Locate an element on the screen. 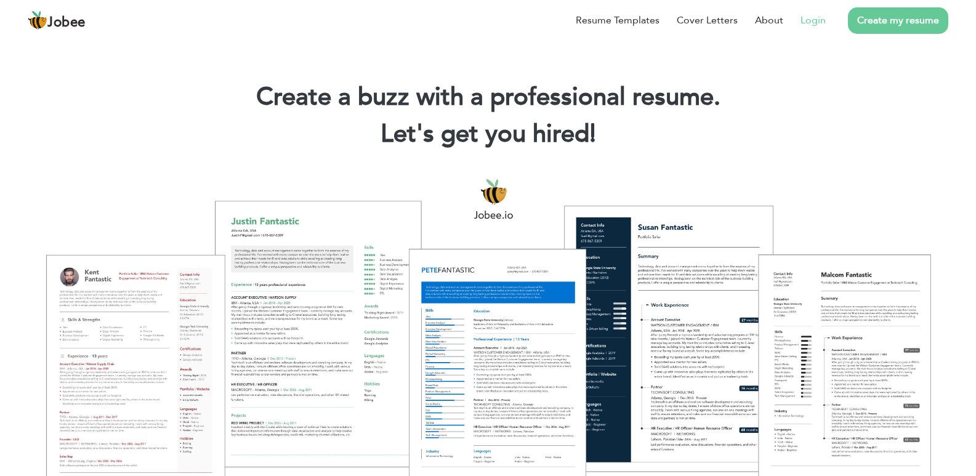  span: Jobee is located at coordinates (66, 23).